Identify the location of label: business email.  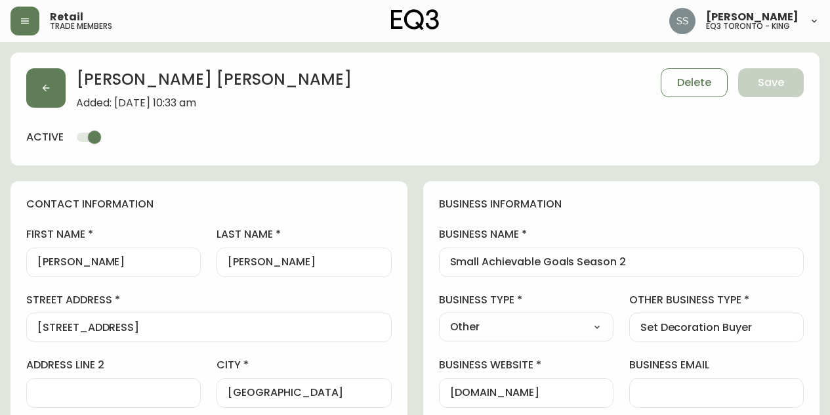
(716, 365).